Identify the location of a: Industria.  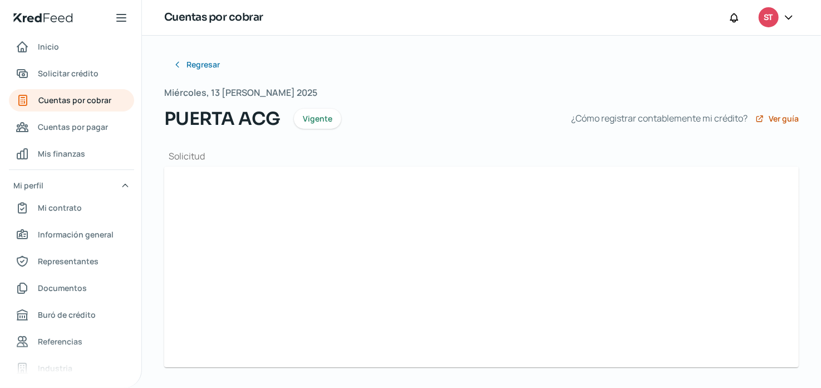
(71, 368).